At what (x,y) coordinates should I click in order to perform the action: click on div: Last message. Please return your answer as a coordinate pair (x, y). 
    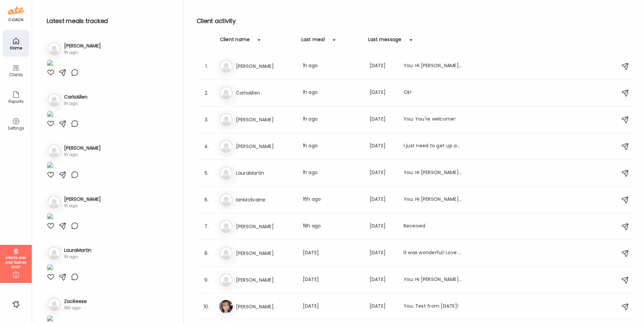
    Looking at the image, I should click on (385, 42).